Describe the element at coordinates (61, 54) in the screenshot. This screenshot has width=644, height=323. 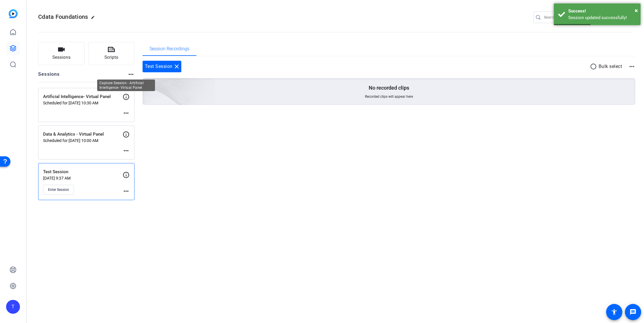
I see `button: Sessions` at that location.